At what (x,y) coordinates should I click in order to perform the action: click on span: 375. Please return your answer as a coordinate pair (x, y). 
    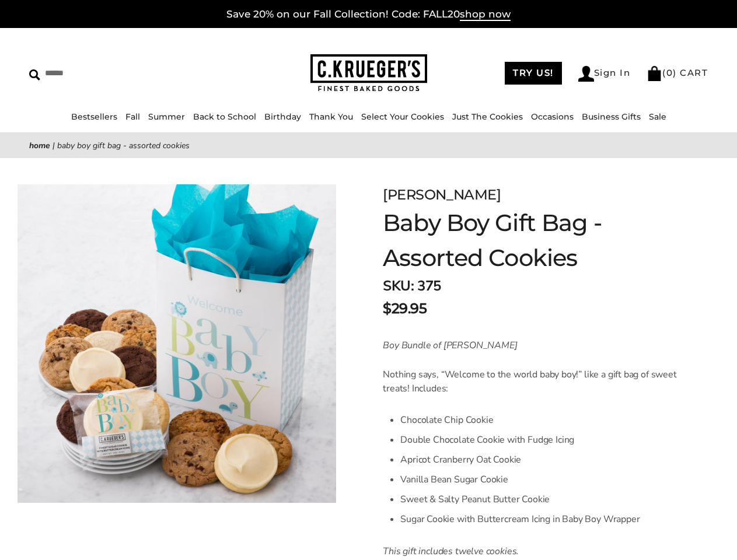
    Looking at the image, I should click on (428, 286).